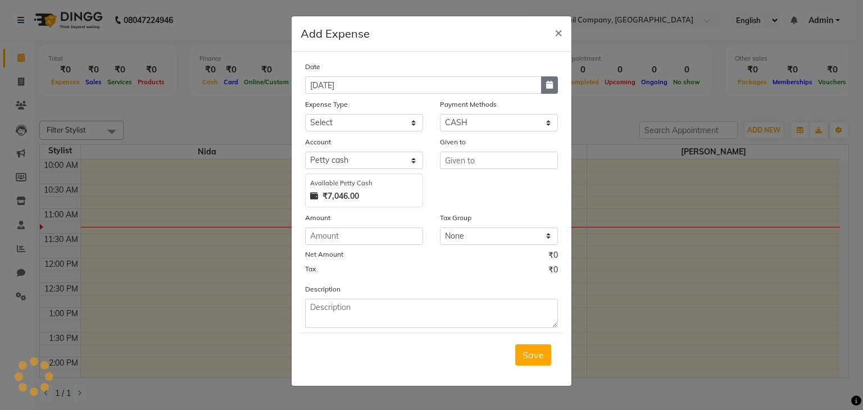 This screenshot has width=863, height=410. I want to click on strong: ₹7,046.00, so click(340, 196).